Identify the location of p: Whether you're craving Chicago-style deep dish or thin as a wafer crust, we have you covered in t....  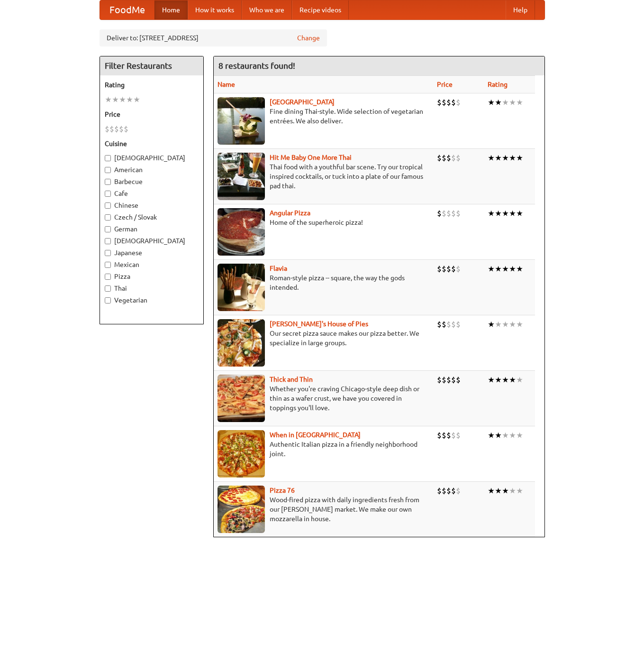
(324, 398).